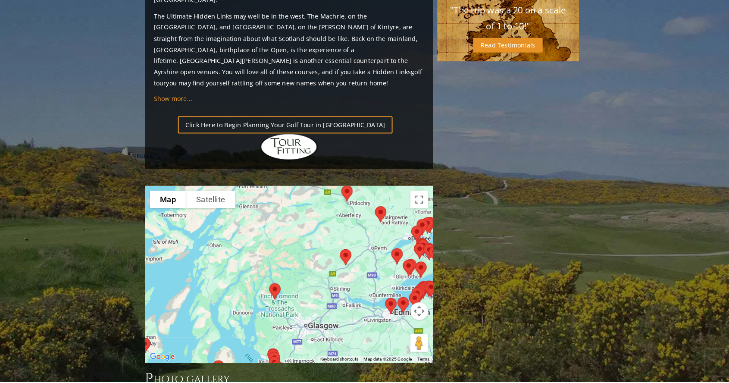 The image size is (729, 383). What do you see at coordinates (181, 106) in the screenshot?
I see `span: Show more...` at bounding box center [181, 106].